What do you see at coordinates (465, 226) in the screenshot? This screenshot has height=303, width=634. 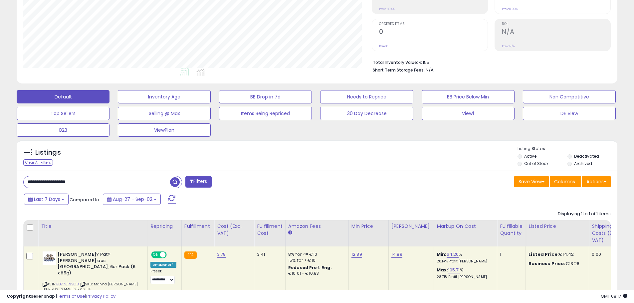 I see `div: Markup on Cost` at bounding box center [465, 226].